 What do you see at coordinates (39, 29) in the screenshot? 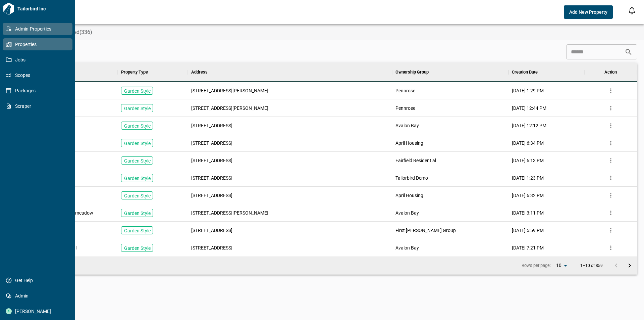
I see `span: Admin-Properties` at bounding box center [39, 29].